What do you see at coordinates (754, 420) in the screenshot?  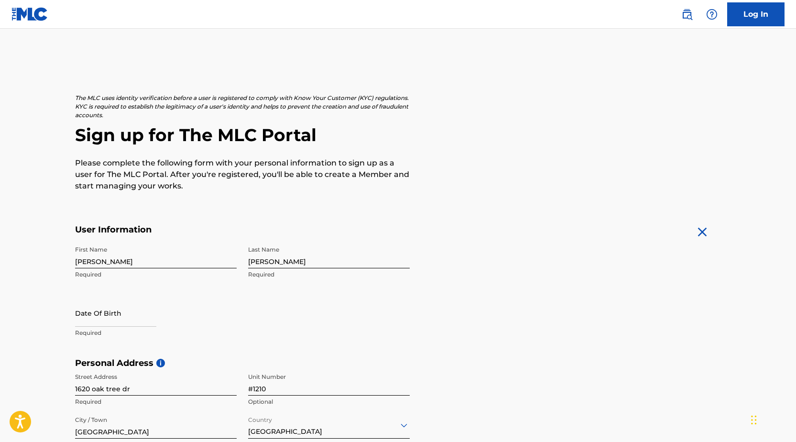 I see `div: Drag` at bounding box center [754, 420].